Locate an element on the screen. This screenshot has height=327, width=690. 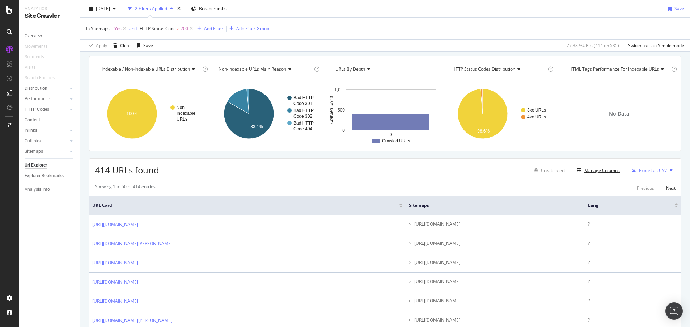
span: No Data is located at coordinates (619, 114).